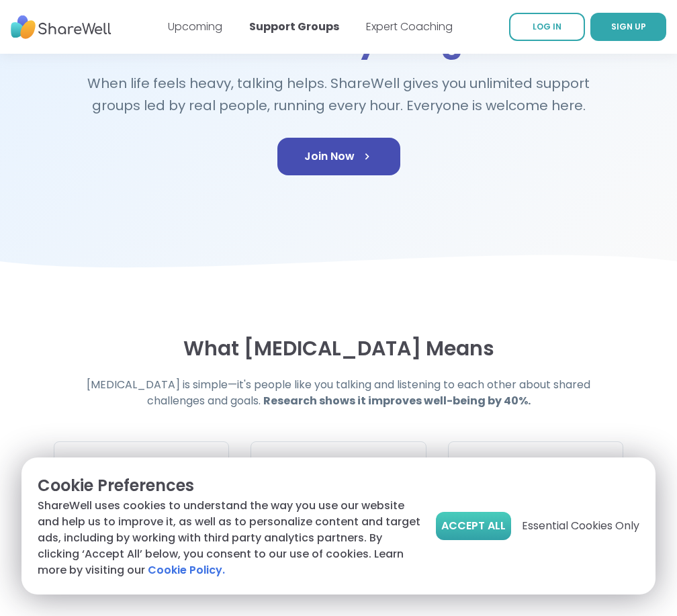  What do you see at coordinates (338, 156) in the screenshot?
I see `span: Join Now` at bounding box center [338, 156].